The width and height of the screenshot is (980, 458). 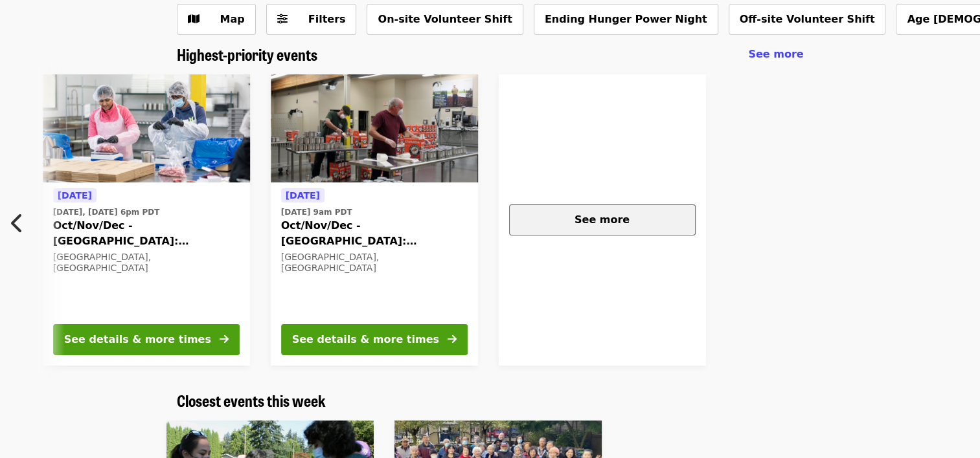 What do you see at coordinates (216, 20) in the screenshot?
I see `a: Show map view` at bounding box center [216, 20].